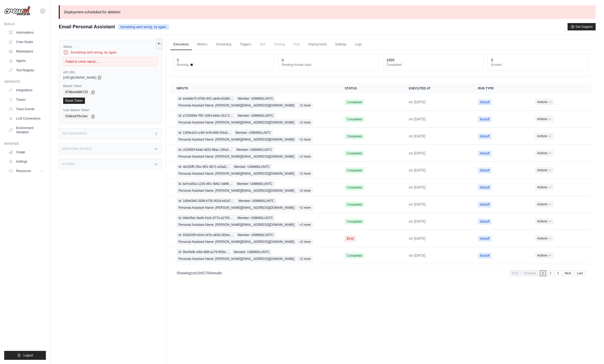  Describe the element at coordinates (18, 11) in the screenshot. I see `img: Logo` at that location.